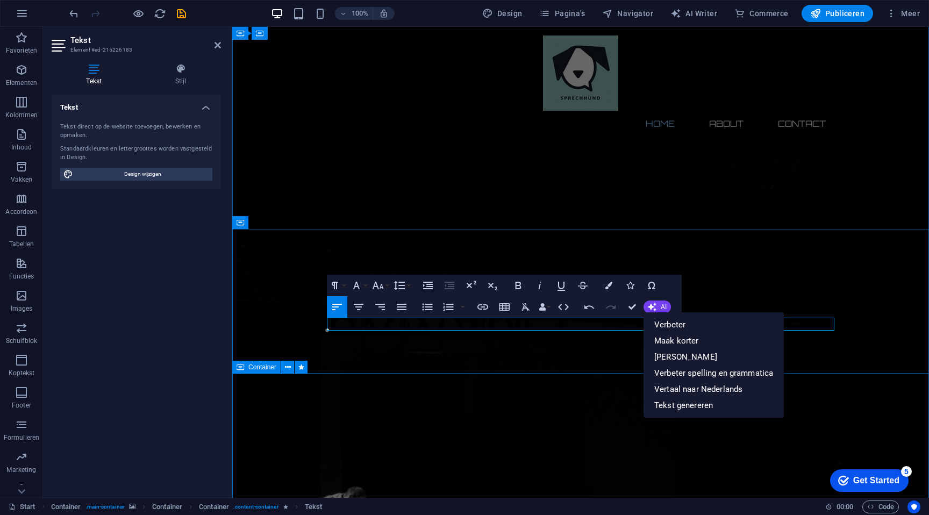  Describe the element at coordinates (839, 507) in the screenshot. I see `h6: Sessietijd` at that location.